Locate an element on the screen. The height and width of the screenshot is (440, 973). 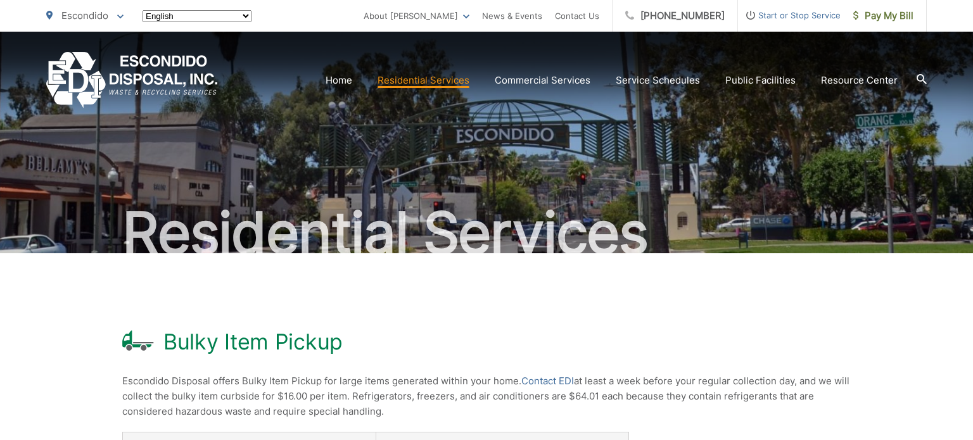
a: Contact Us is located at coordinates (577, 16).